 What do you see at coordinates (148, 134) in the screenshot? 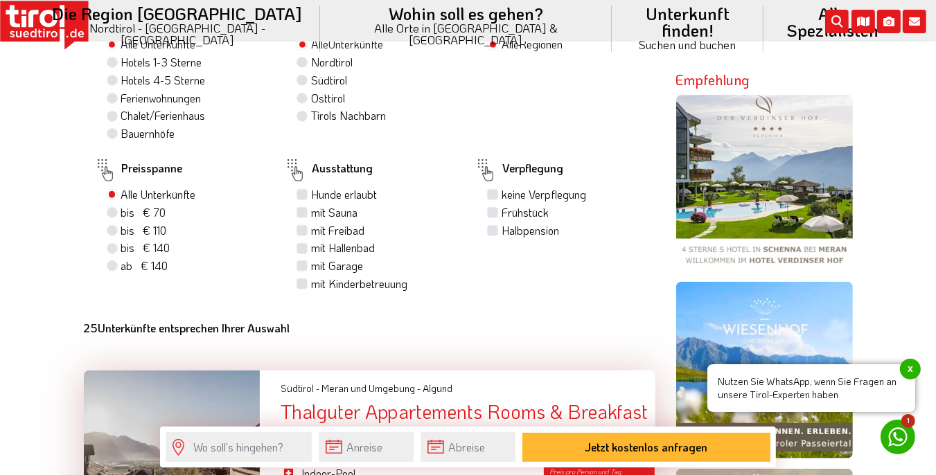
I see `label: Bauernhöfe` at bounding box center [148, 134].